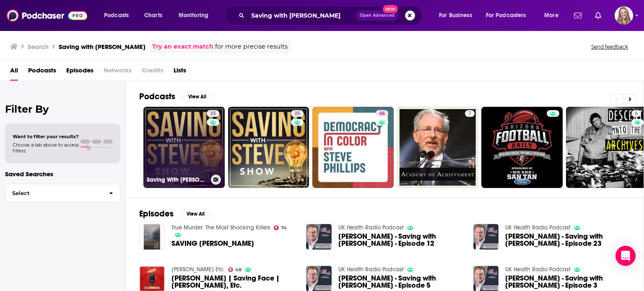  What do you see at coordinates (175, 97) in the screenshot?
I see `a: PodcastsView All` at bounding box center [175, 97].